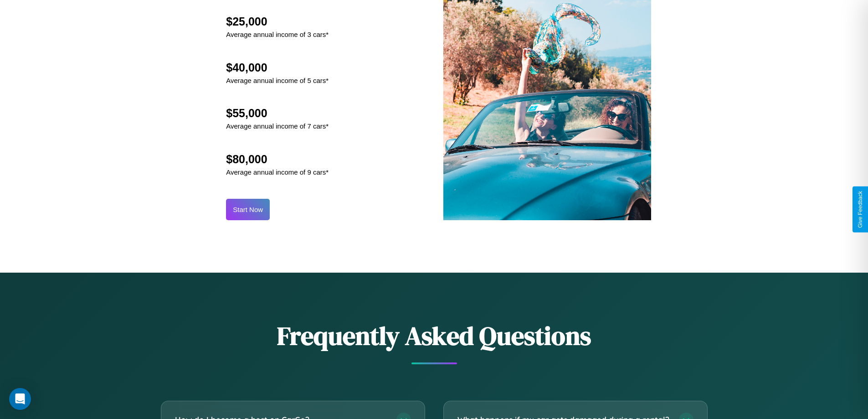  Describe the element at coordinates (248, 209) in the screenshot. I see `button: Start Now` at that location.